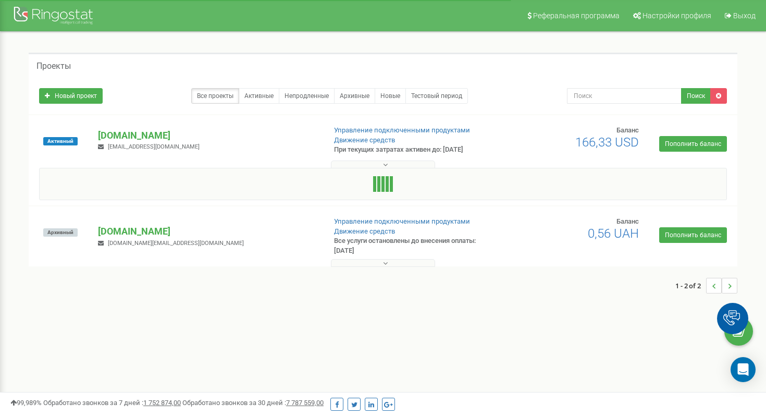 The height and width of the screenshot is (416, 766). Describe the element at coordinates (677, 16) in the screenshot. I see `span: Настройки профиля` at that location.